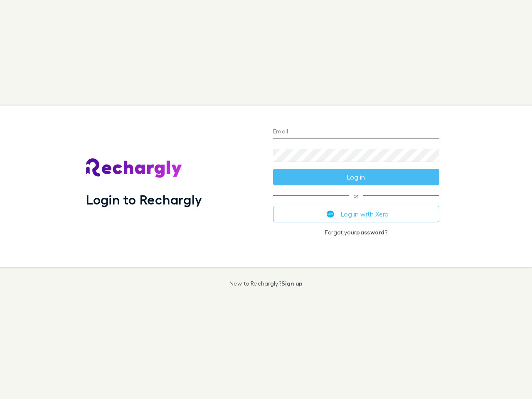  Describe the element at coordinates (357, 232) in the screenshot. I see `p: Forgot your ?` at that location.